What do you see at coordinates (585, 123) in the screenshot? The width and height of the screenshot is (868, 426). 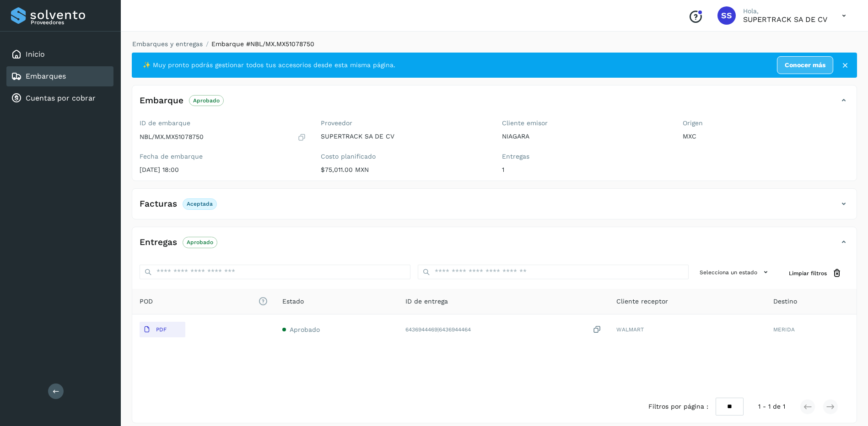 I see `label: Cliente emisor` at bounding box center [585, 123].